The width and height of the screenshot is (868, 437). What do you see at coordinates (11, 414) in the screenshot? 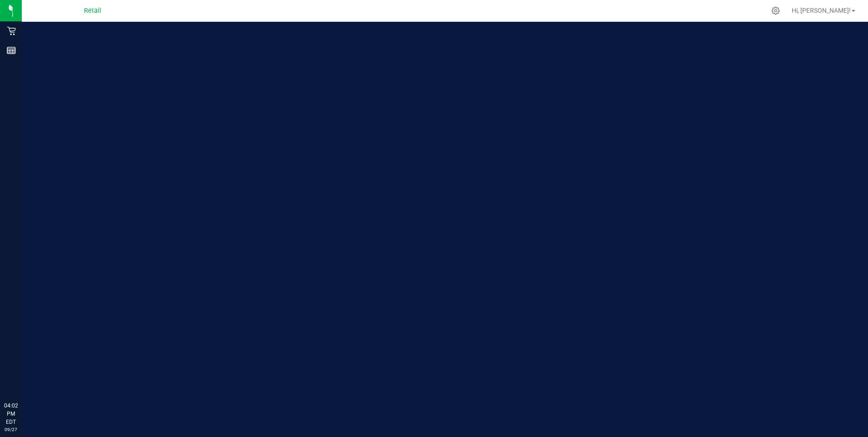
I see `p: 04:02 PM EDT` at bounding box center [11, 414].